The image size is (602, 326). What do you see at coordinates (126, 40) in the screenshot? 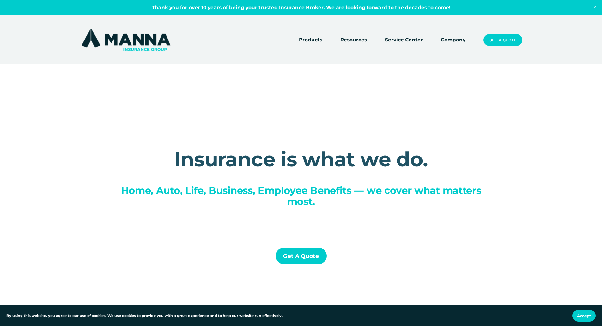
I see `img: Manna Insurance Group` at bounding box center [126, 40].